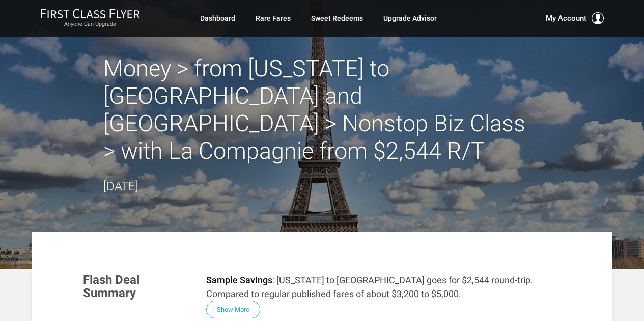  Describe the element at coordinates (217, 18) in the screenshot. I see `a: Dashboard` at that location.